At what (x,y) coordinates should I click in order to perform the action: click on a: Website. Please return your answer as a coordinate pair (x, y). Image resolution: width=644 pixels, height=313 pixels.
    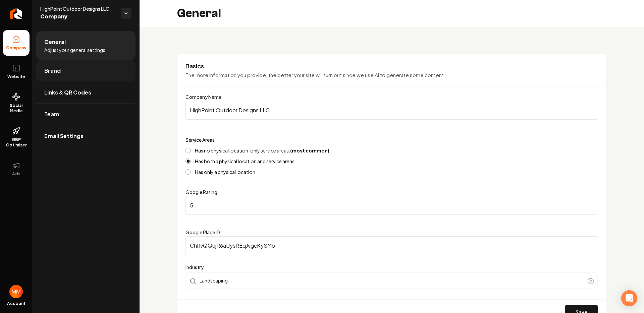
    Looking at the image, I should click on (16, 72).